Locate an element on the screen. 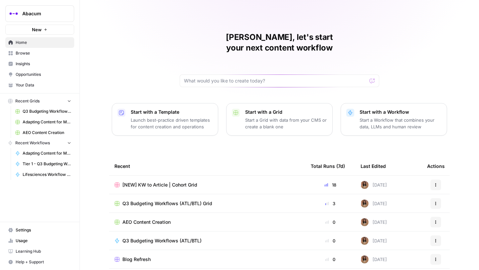  span: Recent Grids is located at coordinates (27, 101).